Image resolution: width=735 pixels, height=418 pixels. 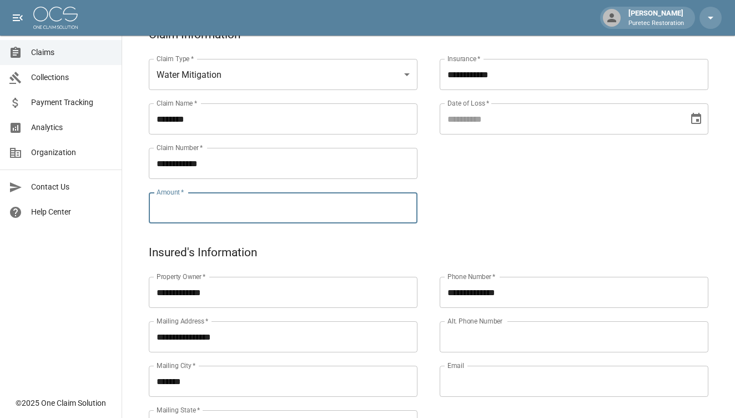 I want to click on div: Water Mitigation, so click(x=283, y=74).